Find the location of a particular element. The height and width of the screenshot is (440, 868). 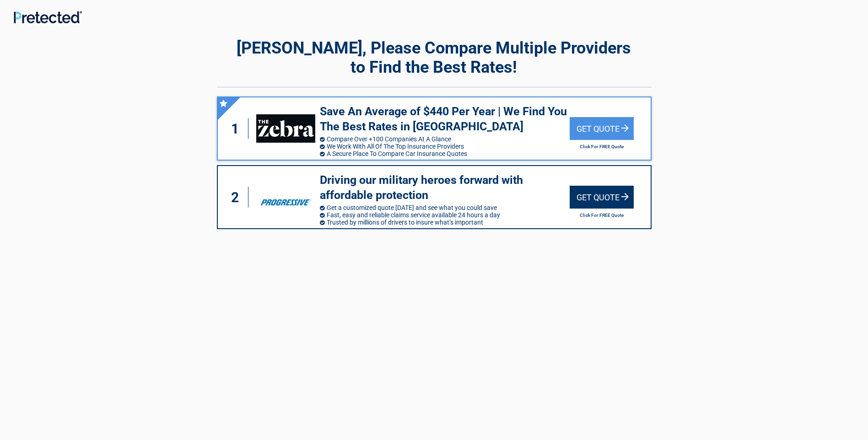

div: 1 is located at coordinates (238, 129).